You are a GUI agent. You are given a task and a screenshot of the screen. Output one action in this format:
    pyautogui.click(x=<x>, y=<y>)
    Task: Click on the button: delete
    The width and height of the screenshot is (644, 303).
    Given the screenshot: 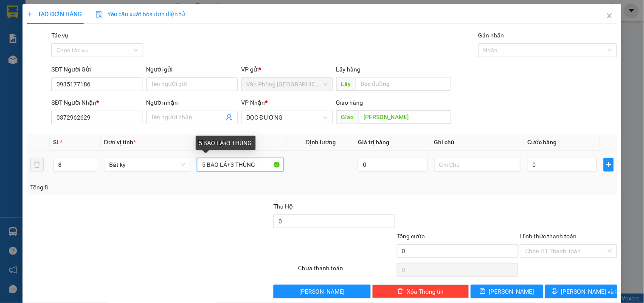 What is the action you would take?
    pyautogui.click(x=37, y=164)
    